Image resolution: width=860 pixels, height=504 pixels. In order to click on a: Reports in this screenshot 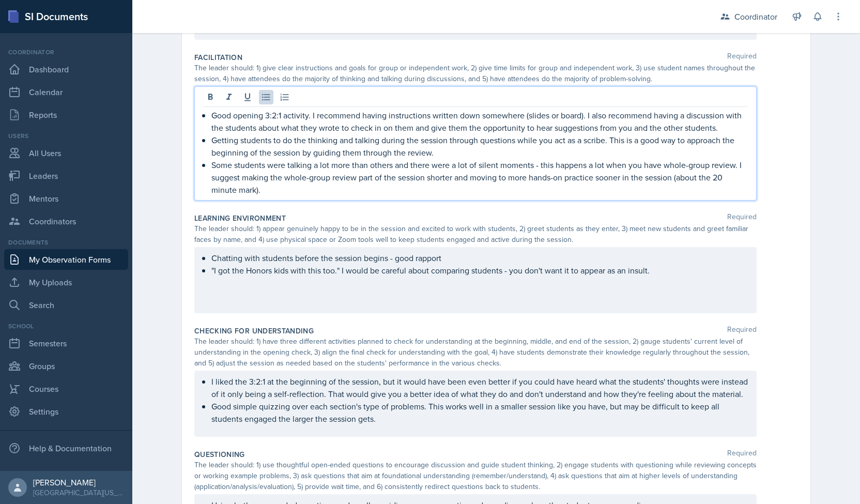, I will do `click(67, 115)`.